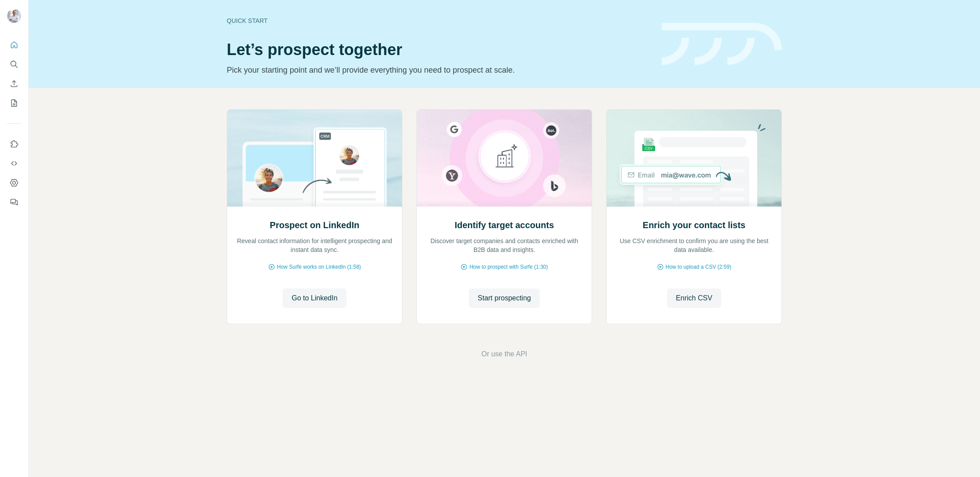 The image size is (980, 477). Describe the element at coordinates (694, 158) in the screenshot. I see `img: Enrich your contact lists` at that location.